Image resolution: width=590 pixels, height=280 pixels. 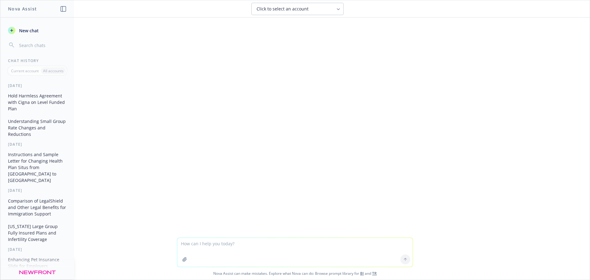 I want to click on input: Search chats, so click(x=42, y=45).